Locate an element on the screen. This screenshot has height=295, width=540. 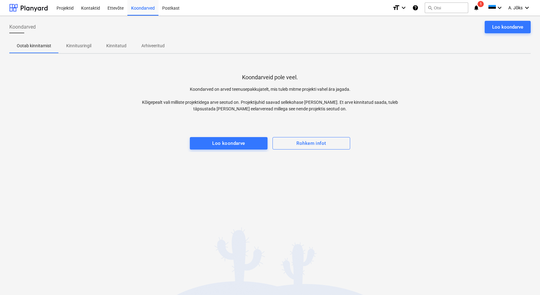
div: Rohkem infot is located at coordinates (311, 143).